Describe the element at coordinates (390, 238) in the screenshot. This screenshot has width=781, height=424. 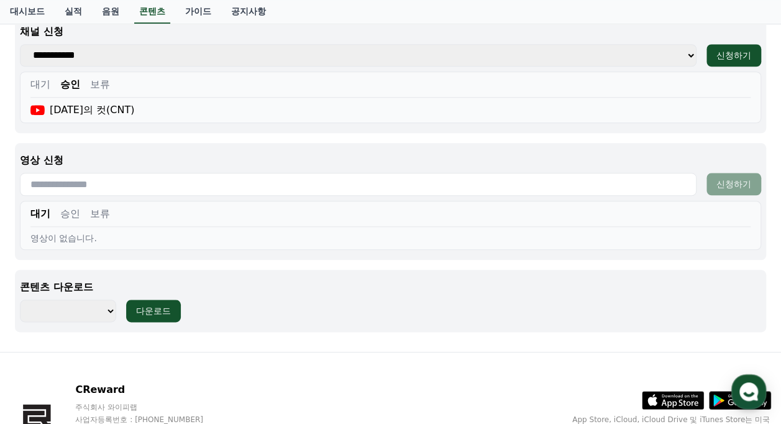
I see `div: 영상이 없습니다.` at that location.